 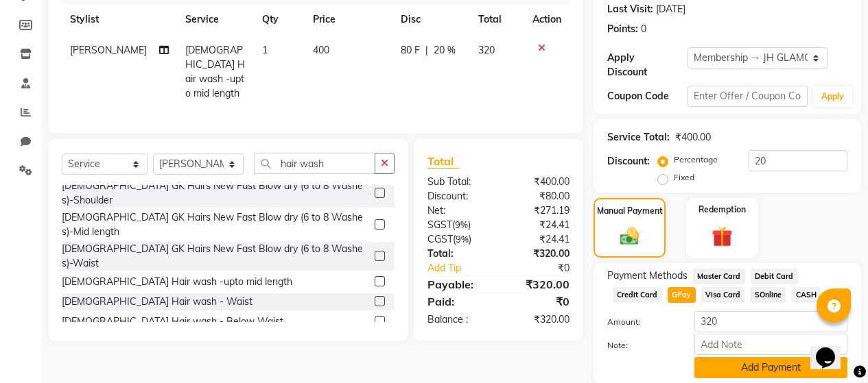 I want to click on div: Total:, so click(x=458, y=254).